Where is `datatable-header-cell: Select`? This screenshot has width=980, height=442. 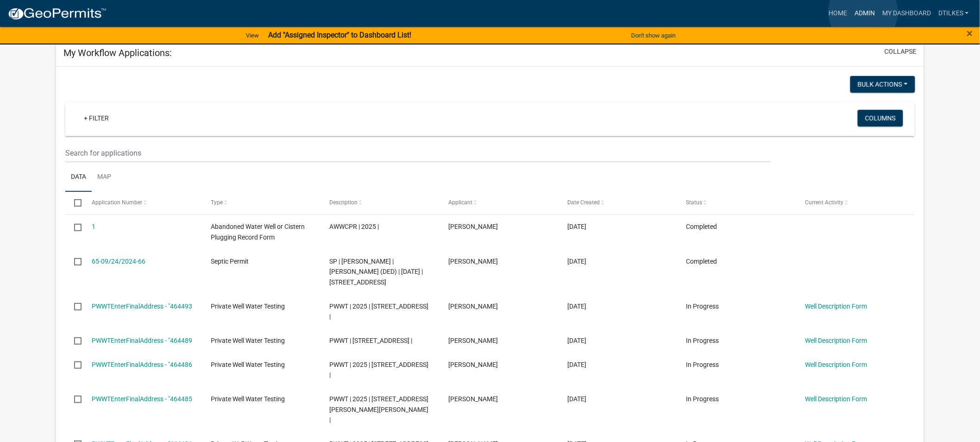 datatable-header-cell: Select is located at coordinates (74, 203).